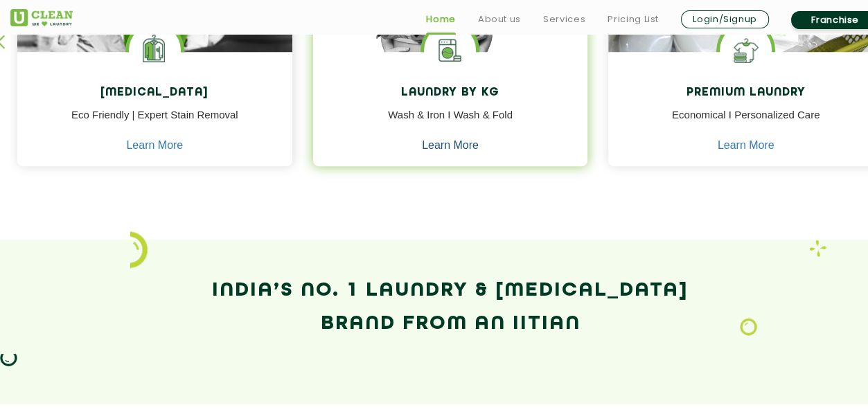 The height and width of the screenshot is (412, 868). What do you see at coordinates (725, 19) in the screenshot?
I see `a: Login/Signup` at bounding box center [725, 19].